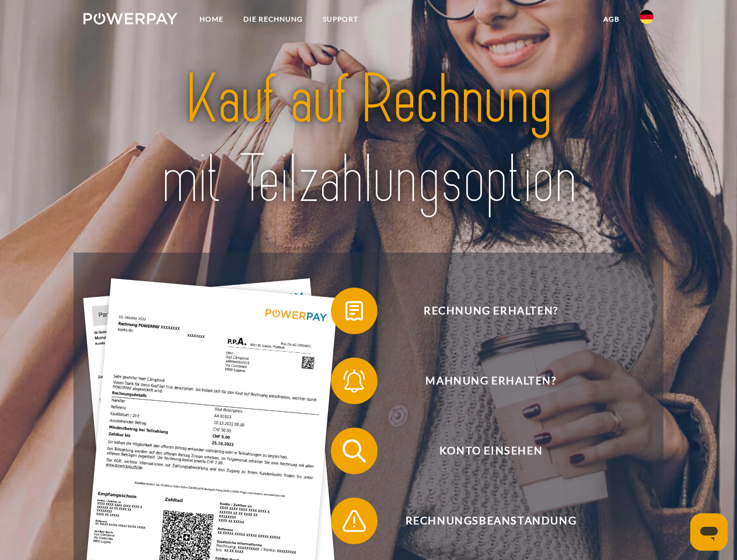  Describe the element at coordinates (273, 19) in the screenshot. I see `a: DIE RECHNUNG` at that location.